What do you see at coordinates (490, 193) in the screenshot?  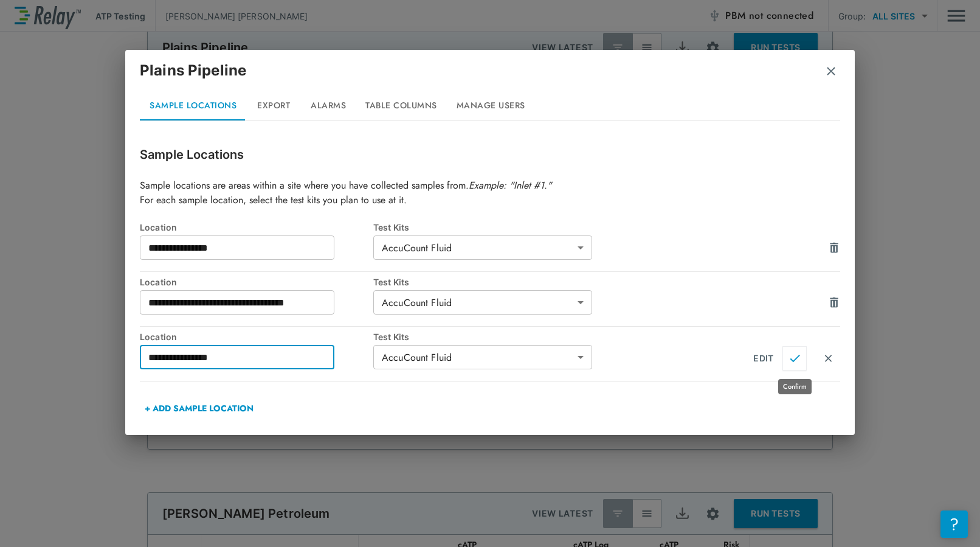 I see `p: Sample locations are areas within a site where you have collected samples from. For each sample l...` at bounding box center [490, 193].